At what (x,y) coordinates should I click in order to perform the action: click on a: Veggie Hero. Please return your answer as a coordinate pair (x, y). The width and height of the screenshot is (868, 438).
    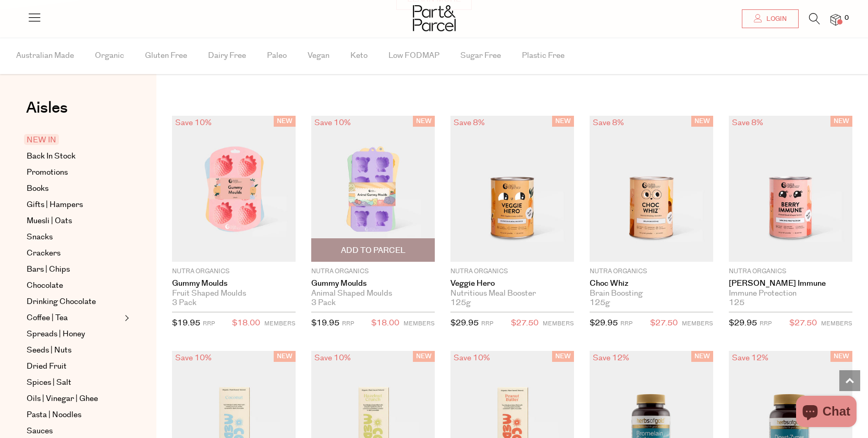
    Looking at the image, I should click on (512, 284).